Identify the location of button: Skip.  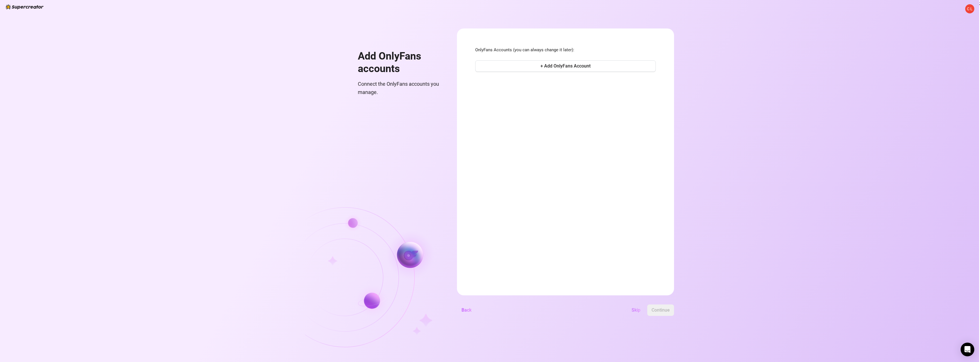
(636, 311).